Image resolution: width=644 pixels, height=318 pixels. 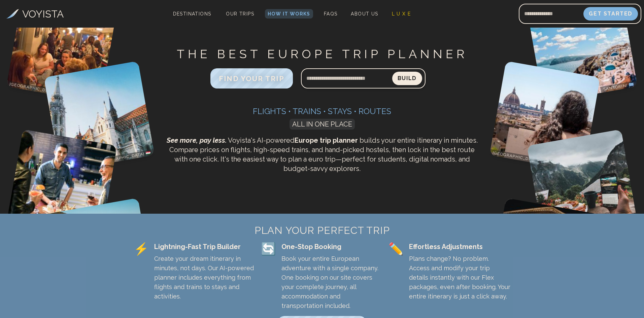 What do you see at coordinates (322, 112) in the screenshot?
I see `h3: Flights • Trains • Stays • Routes` at bounding box center [322, 112].